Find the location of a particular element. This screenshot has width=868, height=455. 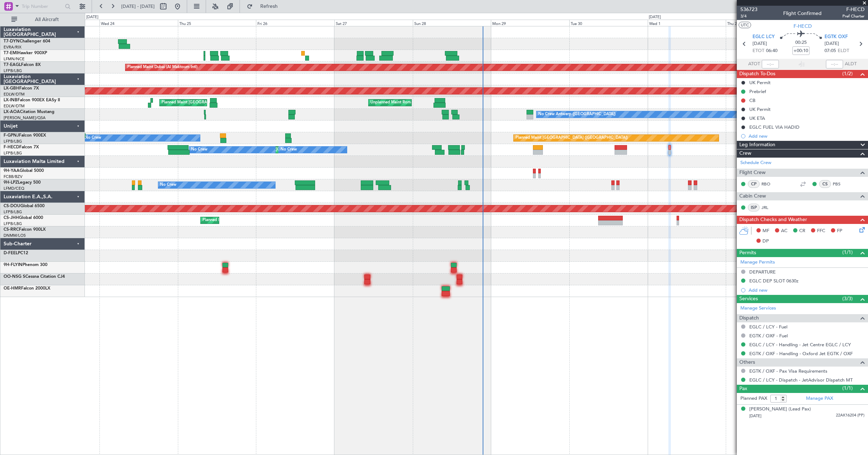

span: CS-DOU is located at coordinates (12, 206).